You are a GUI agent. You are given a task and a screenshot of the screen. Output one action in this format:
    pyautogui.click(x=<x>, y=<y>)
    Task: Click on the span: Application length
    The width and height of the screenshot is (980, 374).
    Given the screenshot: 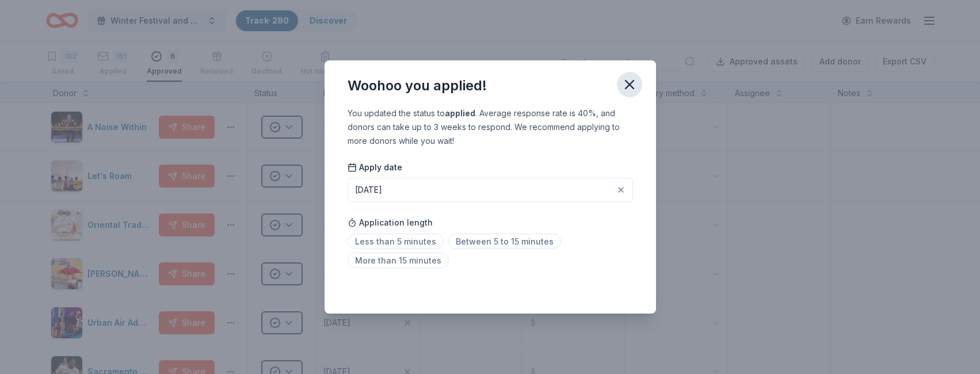 What is the action you would take?
    pyautogui.click(x=390, y=223)
    